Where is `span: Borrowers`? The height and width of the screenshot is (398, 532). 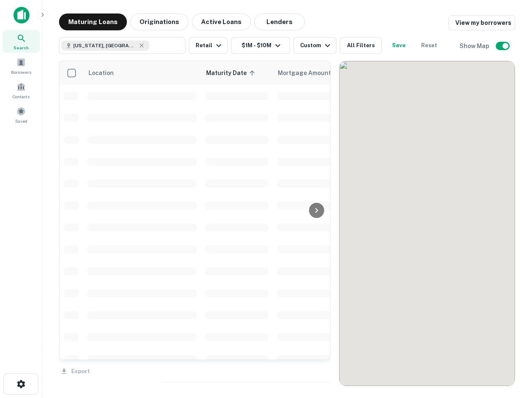
span: Borrowers is located at coordinates (21, 72).